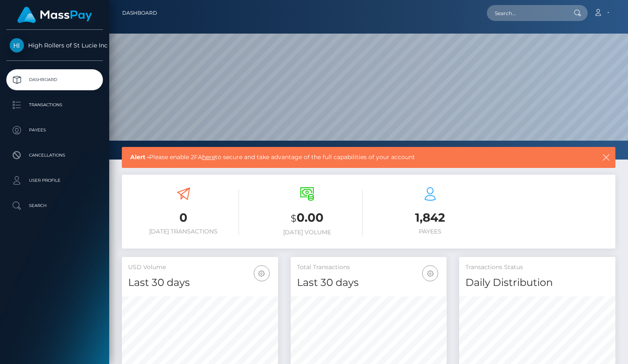  Describe the element at coordinates (55, 181) in the screenshot. I see `p: User Profile` at that location.